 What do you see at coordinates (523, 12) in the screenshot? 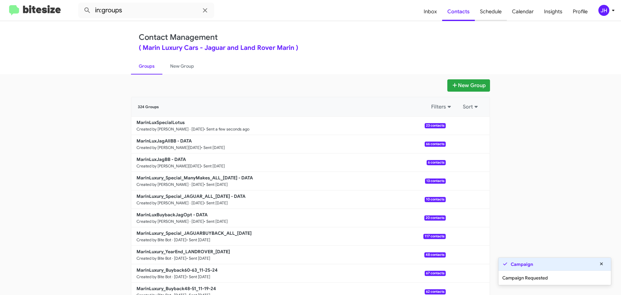
I see `span: Calendar` at bounding box center [523, 12].